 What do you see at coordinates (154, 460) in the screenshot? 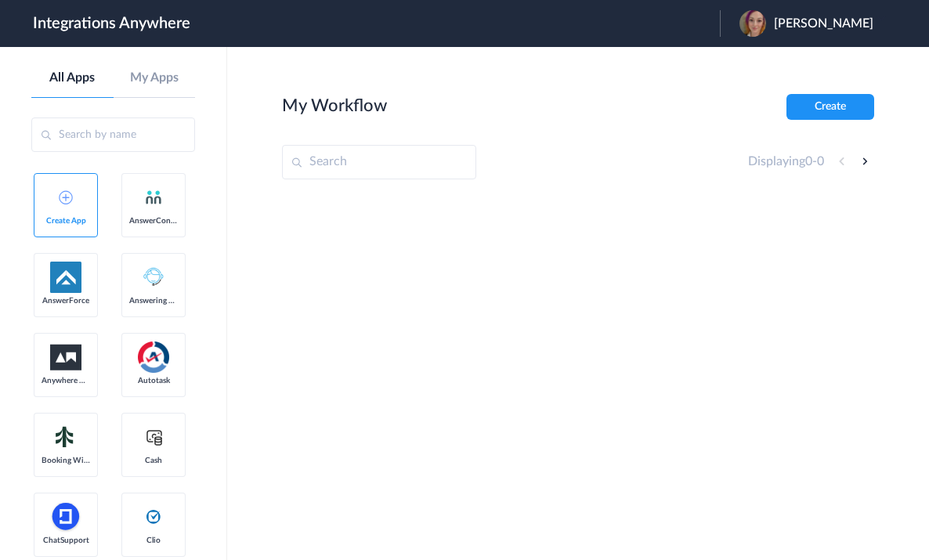
I see `span: Cash` at bounding box center [154, 460].